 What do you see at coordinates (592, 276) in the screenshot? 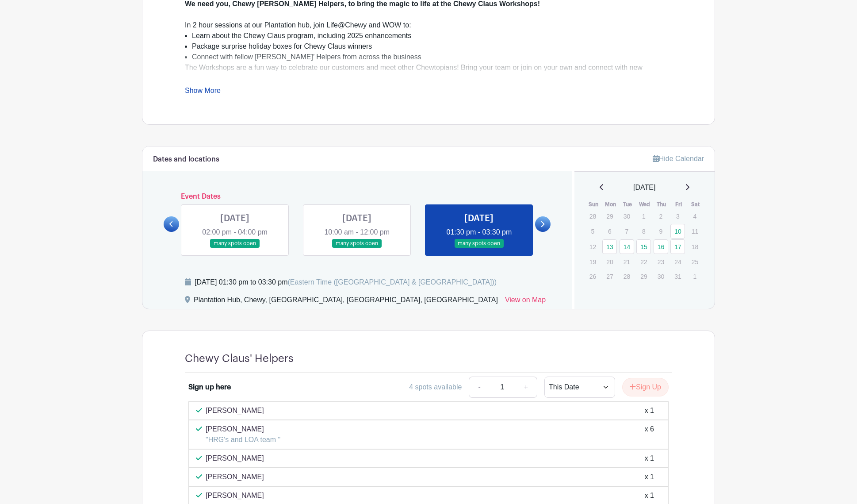
I see `p: 26` at bounding box center [592, 276].